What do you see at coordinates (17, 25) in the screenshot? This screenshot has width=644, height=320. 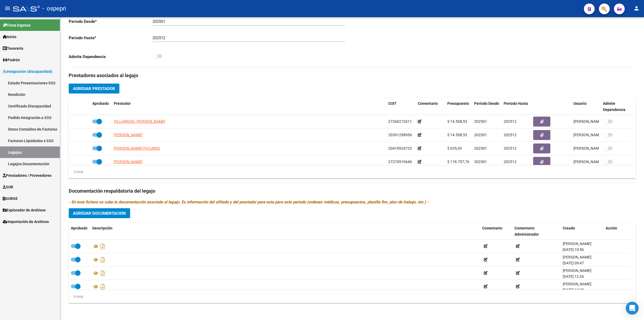 I see `span: Firma Express` at bounding box center [17, 25].